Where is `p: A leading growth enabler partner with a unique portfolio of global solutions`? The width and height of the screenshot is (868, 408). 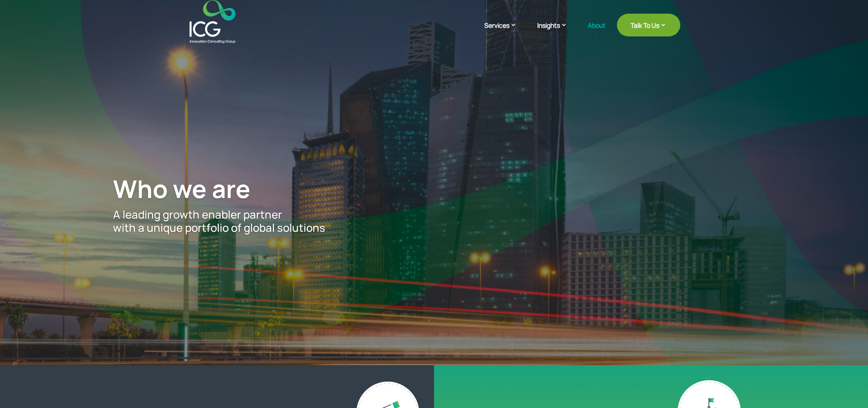
p: A leading growth enabler partner with a unique portfolio of global solutions is located at coordinates (434, 221).